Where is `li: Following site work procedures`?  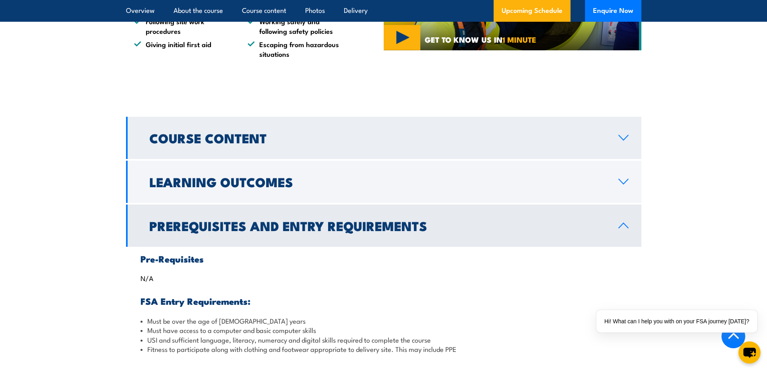 li: Following site work procedures is located at coordinates (184, 26).